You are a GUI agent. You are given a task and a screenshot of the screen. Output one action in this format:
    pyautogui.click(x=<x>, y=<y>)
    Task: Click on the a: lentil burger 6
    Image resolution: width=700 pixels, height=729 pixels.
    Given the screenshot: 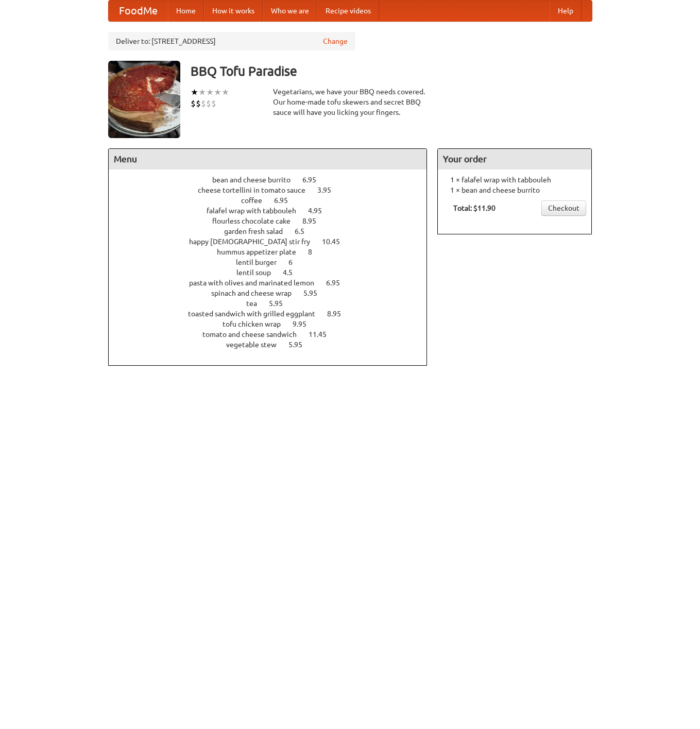 What is the action you would take?
    pyautogui.click(x=274, y=262)
    